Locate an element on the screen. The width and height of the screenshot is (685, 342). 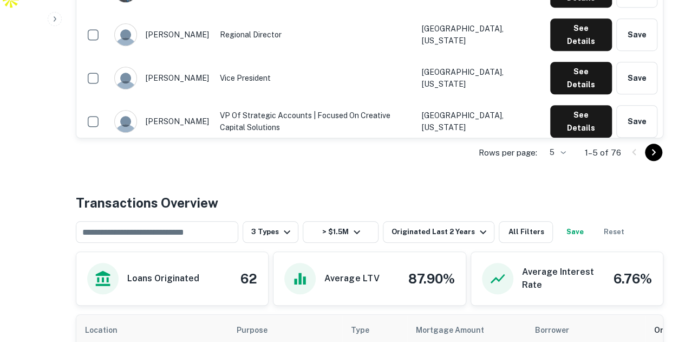
button: Reset is located at coordinates (614, 232).